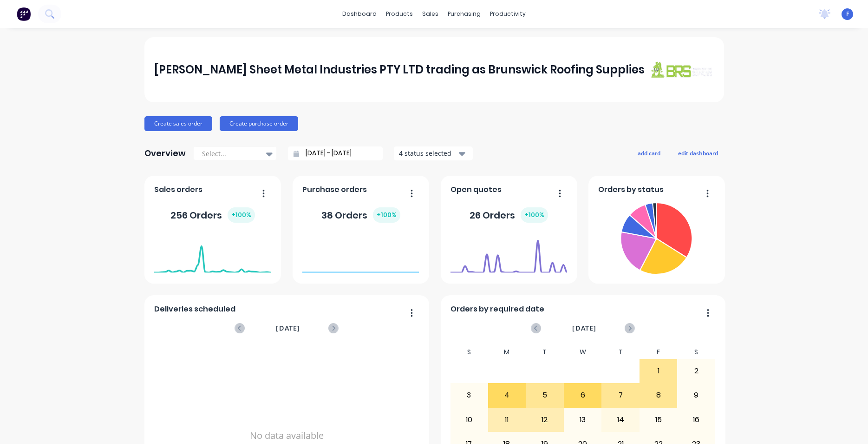  What do you see at coordinates (584, 395) in the screenshot?
I see `div: 6` at bounding box center [584, 395].